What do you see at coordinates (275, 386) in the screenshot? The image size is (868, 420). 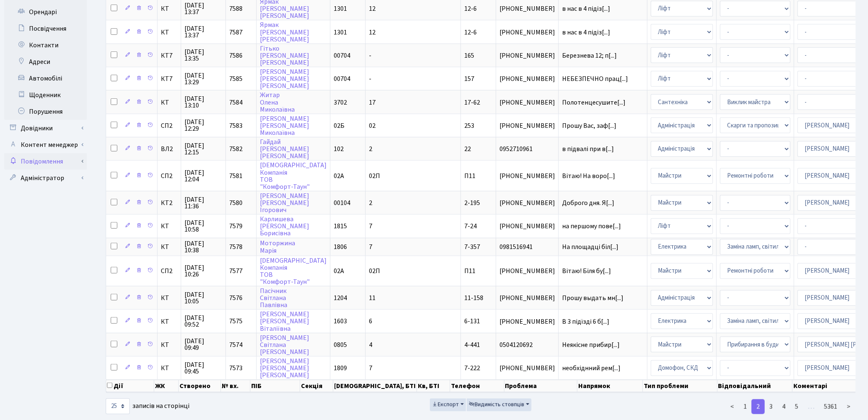 I see `th: ПІБ` at bounding box center [275, 386].